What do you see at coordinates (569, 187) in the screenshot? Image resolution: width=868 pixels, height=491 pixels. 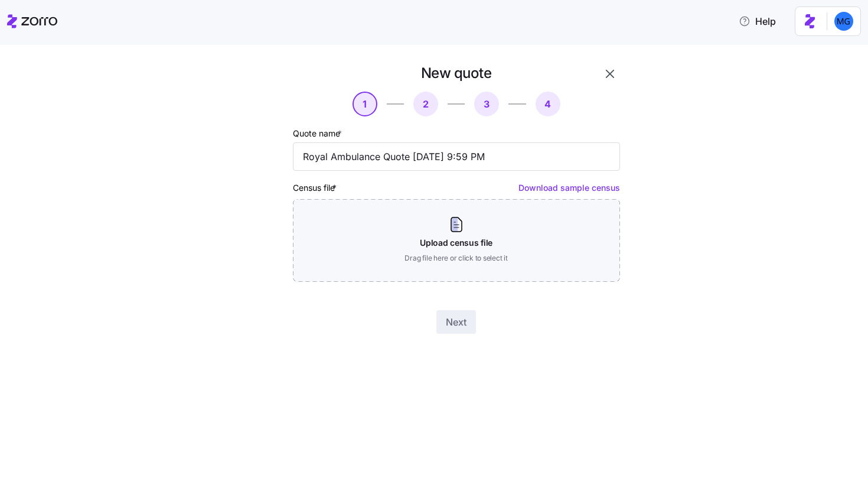 I see `a: Download sample census` at bounding box center [569, 187].